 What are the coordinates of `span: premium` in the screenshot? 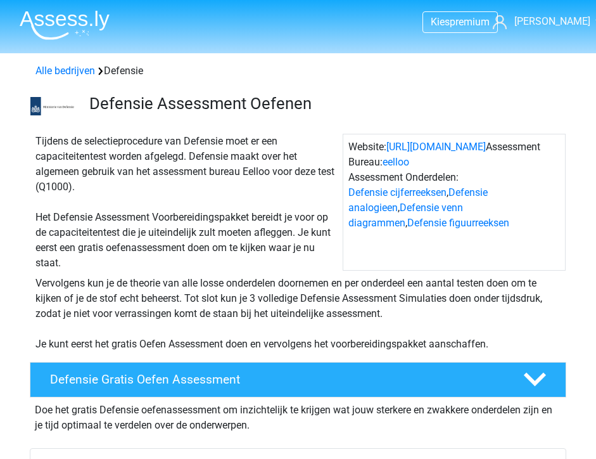 It's located at (469, 22).